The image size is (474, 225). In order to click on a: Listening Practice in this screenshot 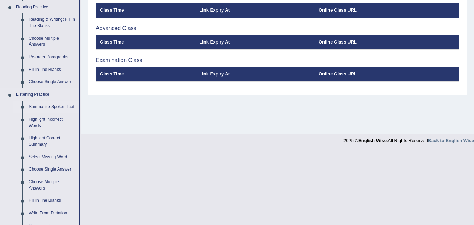, I will do `click(46, 95)`.